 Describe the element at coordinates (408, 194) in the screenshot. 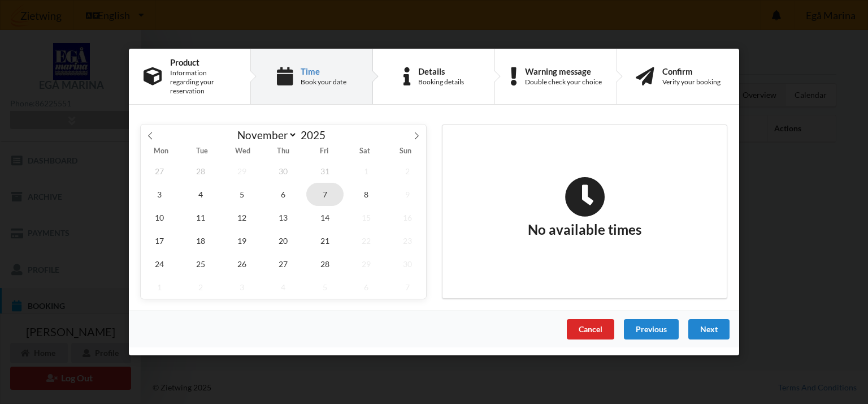

I see `span: November 9, 2025` at that location.